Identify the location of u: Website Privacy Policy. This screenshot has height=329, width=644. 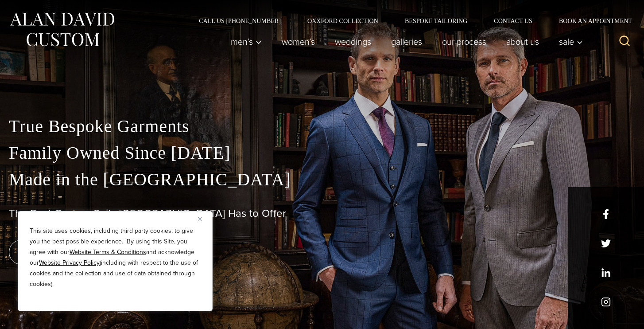
(69, 262).